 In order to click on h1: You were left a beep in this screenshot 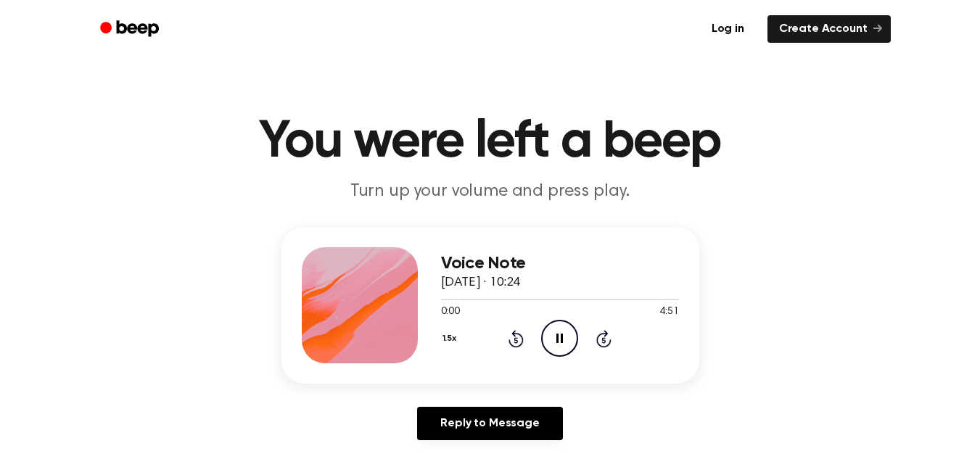, I will do `click(490, 142)`.